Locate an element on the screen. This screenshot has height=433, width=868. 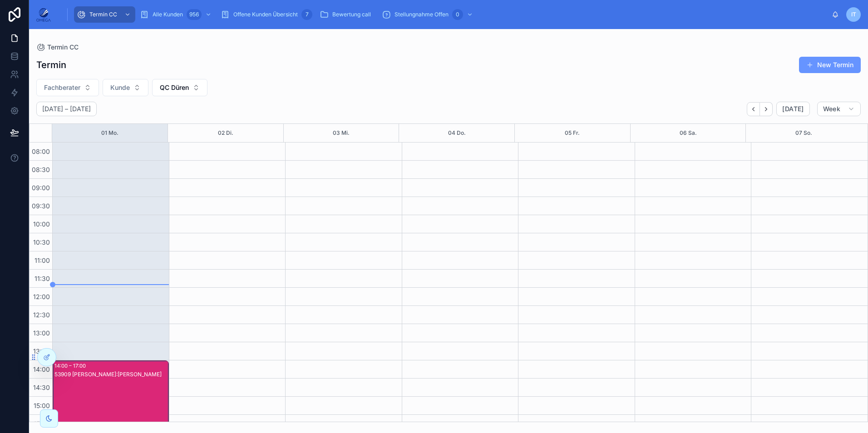
div: 04 Do. is located at coordinates (457, 133).